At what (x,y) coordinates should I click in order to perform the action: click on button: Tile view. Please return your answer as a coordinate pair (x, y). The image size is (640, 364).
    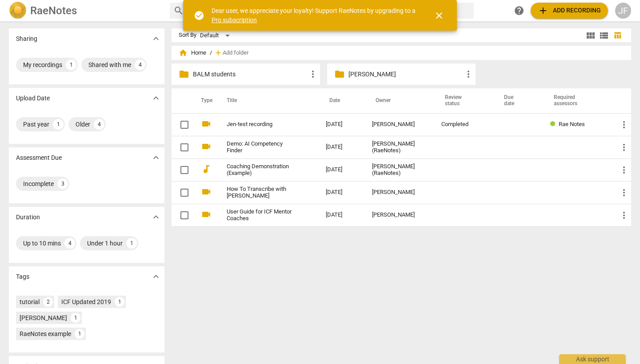
    Looking at the image, I should click on (590, 36).